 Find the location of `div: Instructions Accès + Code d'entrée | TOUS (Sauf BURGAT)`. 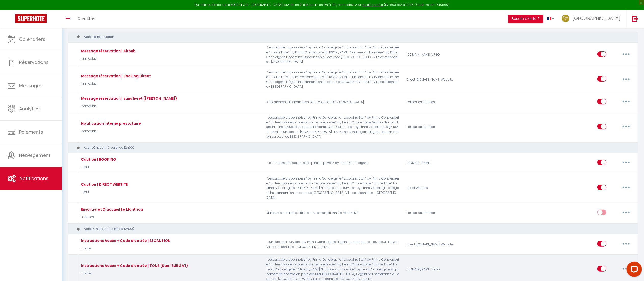

div: Instructions Accès + Code d'entrée | TOUS (Sauf BURGAT) is located at coordinates (134, 265).